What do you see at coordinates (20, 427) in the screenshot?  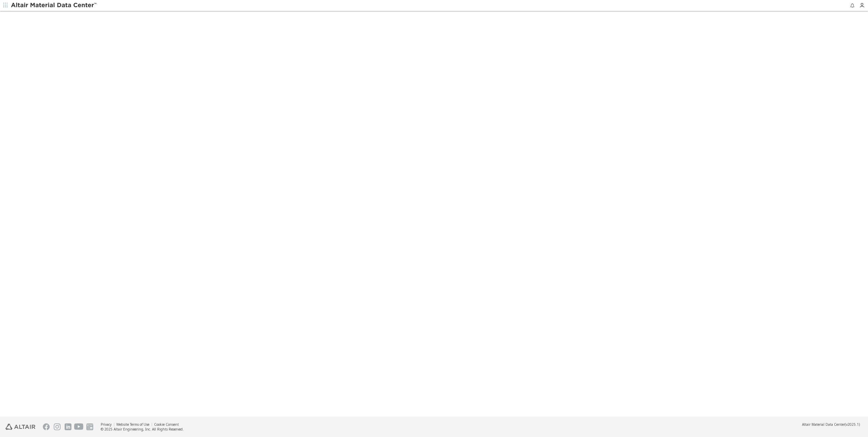 I see `img: Altair Engineering` at bounding box center [20, 427].